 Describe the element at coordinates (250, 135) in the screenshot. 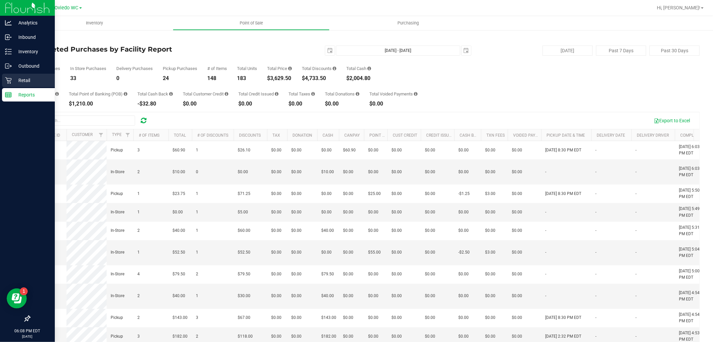

I see `a: Discounts` at that location.